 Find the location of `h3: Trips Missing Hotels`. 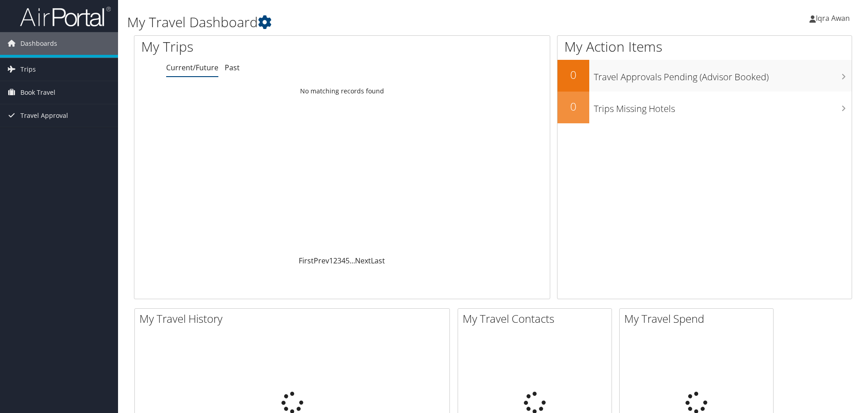

h3: Trips Missing Hotels is located at coordinates (722, 106).